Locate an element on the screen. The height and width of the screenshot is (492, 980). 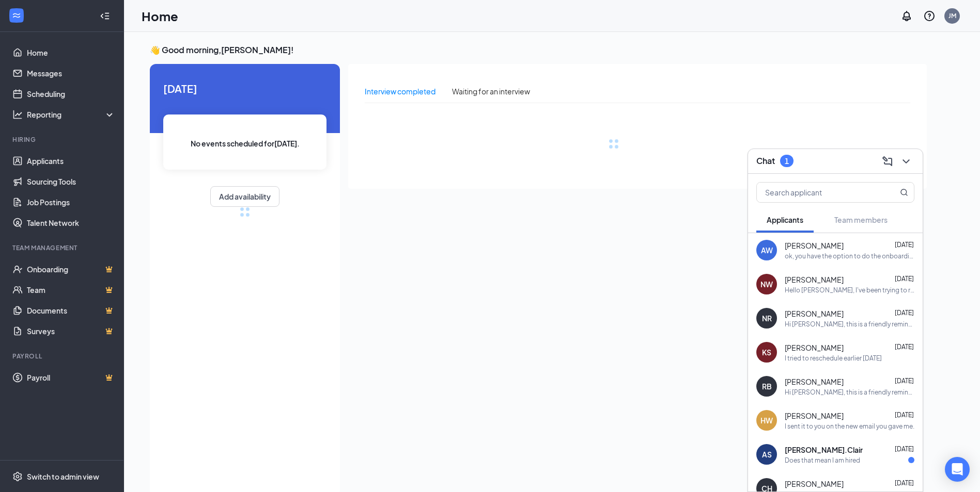
div: NW is located at coordinates (767, 284).